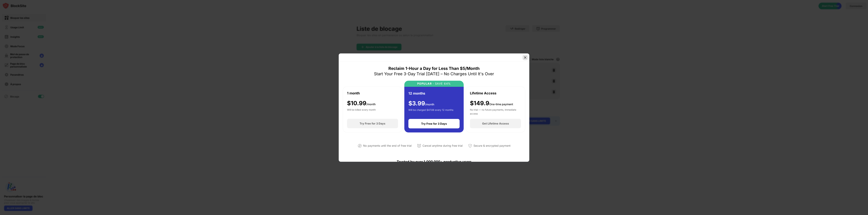 This screenshot has height=215, width=868. I want to click on div: 12 months, so click(417, 93).